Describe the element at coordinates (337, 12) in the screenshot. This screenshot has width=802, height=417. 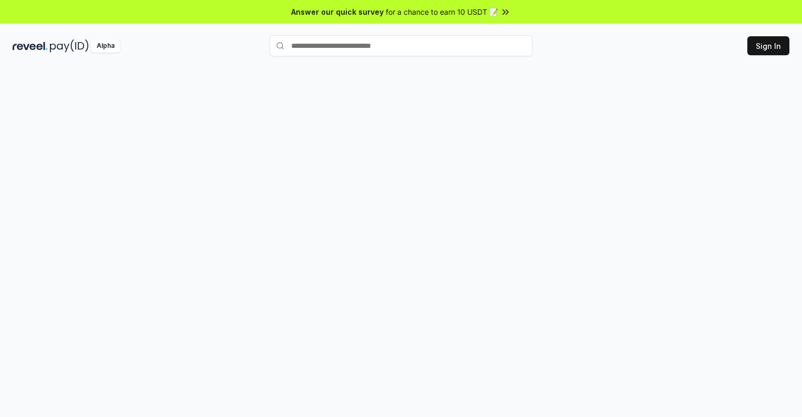
I see `span: Answer our quick survey` at that location.